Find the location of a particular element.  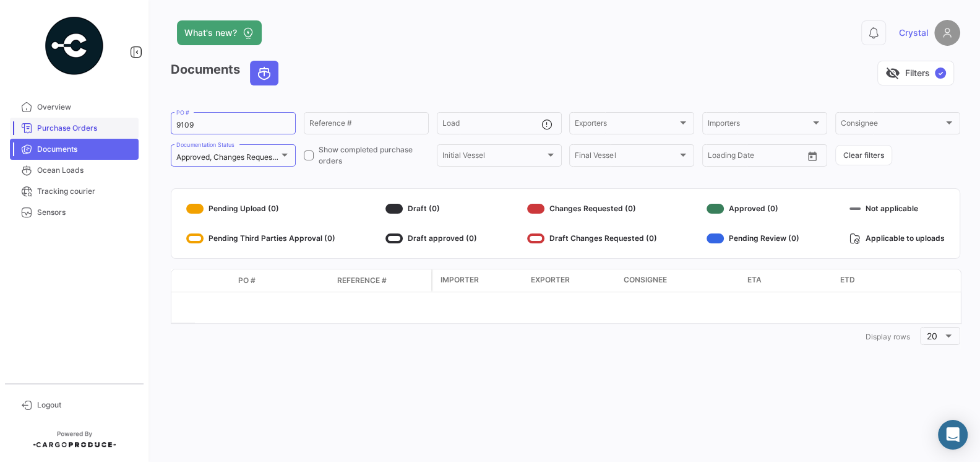

span: PO # is located at coordinates (247, 280).